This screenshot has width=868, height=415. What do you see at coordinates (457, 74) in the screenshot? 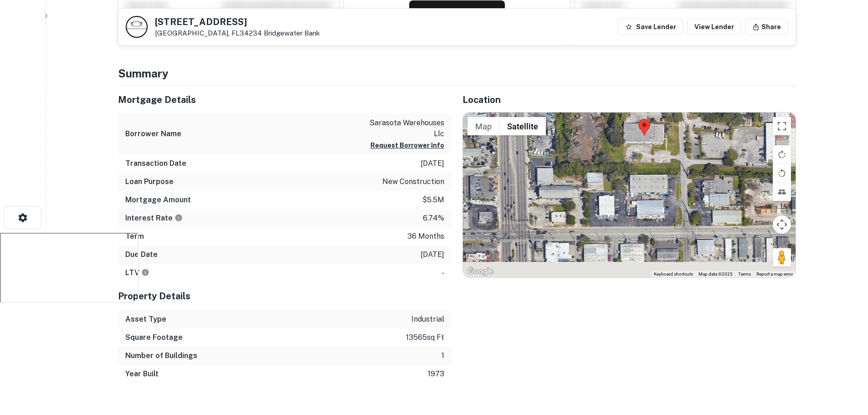
I see `h4: Summary` at bounding box center [457, 74].